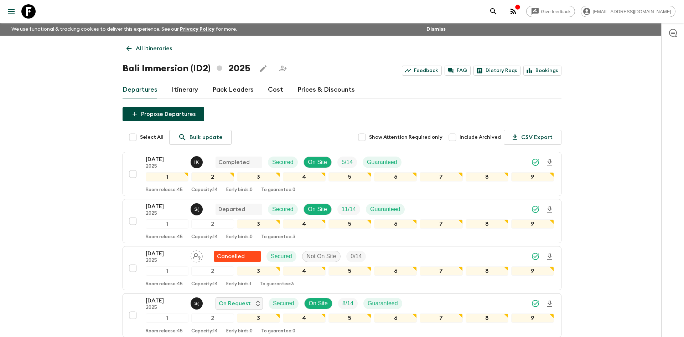  Describe the element at coordinates (154, 48) in the screenshot. I see `p: All itineraries` at that location.